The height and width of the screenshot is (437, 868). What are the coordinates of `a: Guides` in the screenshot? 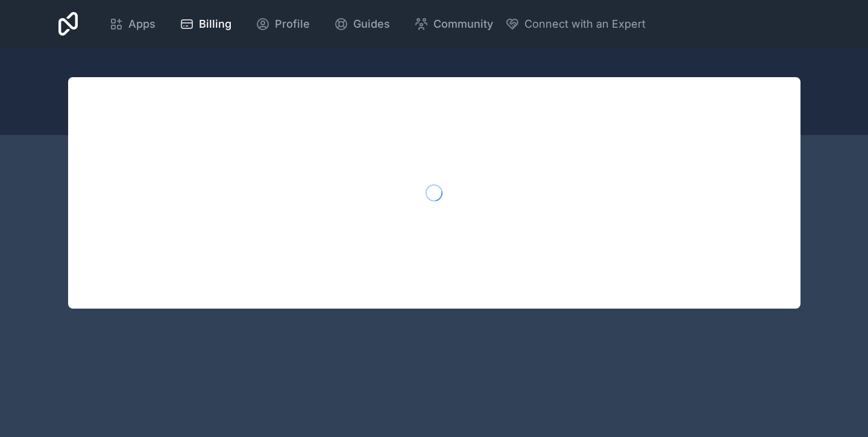 It's located at (362, 24).